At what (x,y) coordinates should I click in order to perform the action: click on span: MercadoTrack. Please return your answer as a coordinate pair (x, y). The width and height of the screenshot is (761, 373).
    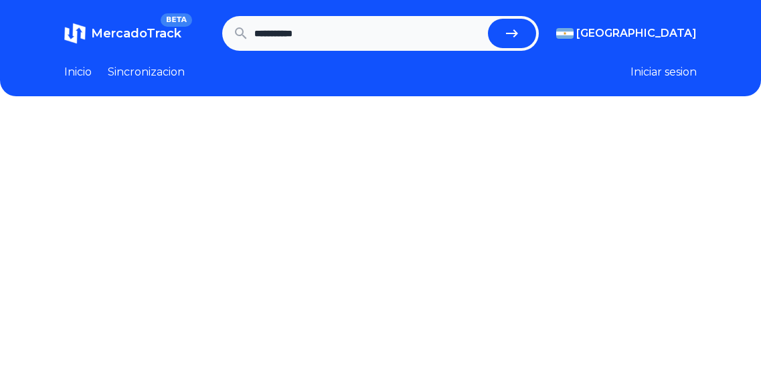
    Looking at the image, I should click on (136, 33).